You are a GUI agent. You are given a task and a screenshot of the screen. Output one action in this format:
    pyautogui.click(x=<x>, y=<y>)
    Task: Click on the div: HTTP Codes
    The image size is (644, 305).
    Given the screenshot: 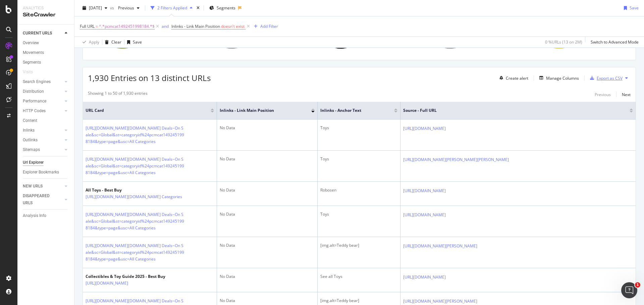 What is the action you would take?
    pyautogui.click(x=34, y=111)
    